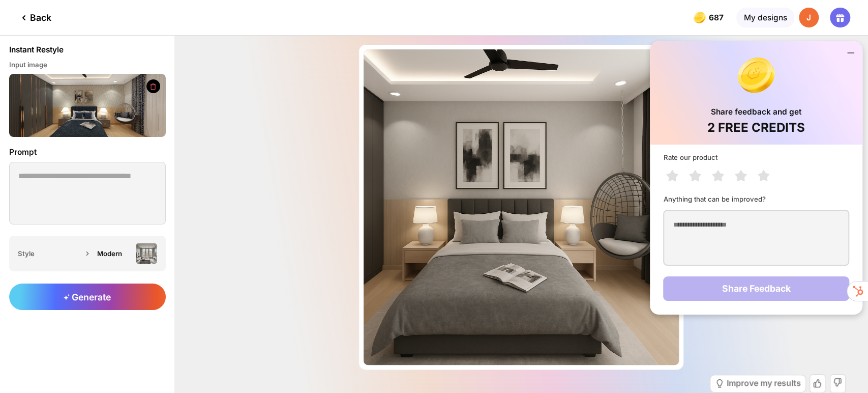  I want to click on div: Improve my results, so click(763, 383).